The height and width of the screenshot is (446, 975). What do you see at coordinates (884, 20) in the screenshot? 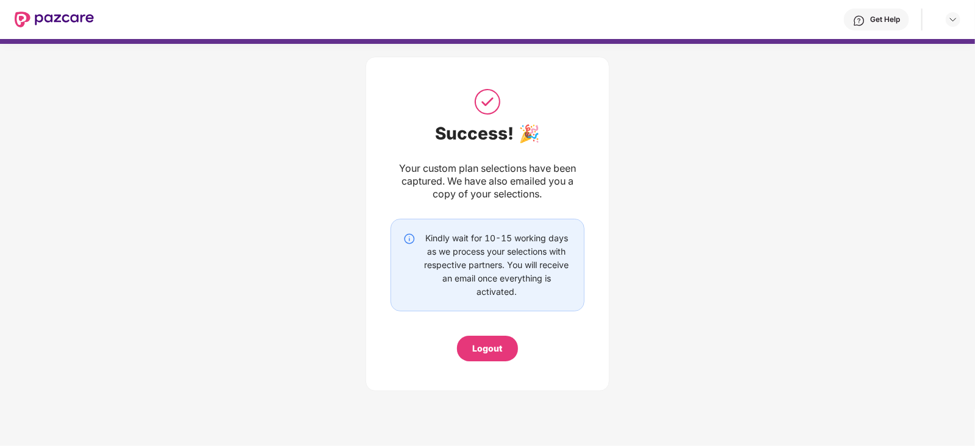
I see `div: Get Help` at bounding box center [884, 20].